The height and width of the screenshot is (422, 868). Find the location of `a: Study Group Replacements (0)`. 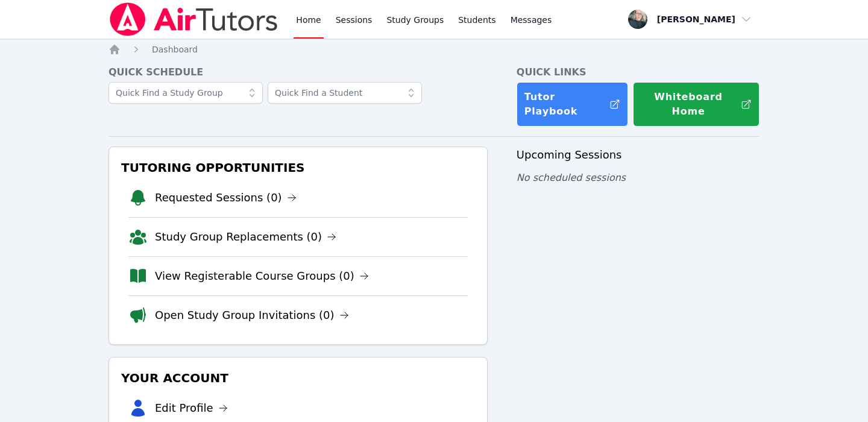

a: Study Group Replacements (0) is located at coordinates (245, 236).